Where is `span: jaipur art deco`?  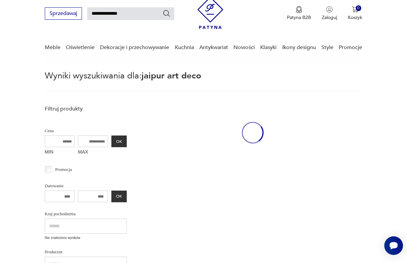 span: jaipur art deco is located at coordinates (171, 76).